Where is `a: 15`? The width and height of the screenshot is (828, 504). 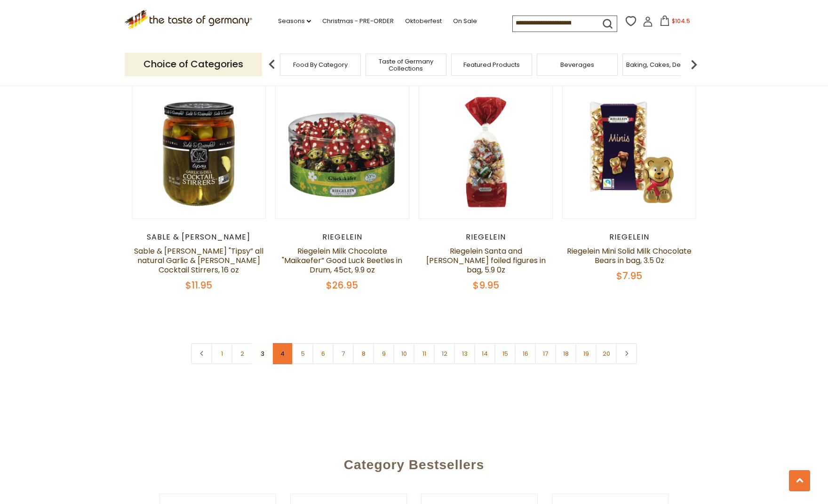
a: 15 is located at coordinates (505, 353).